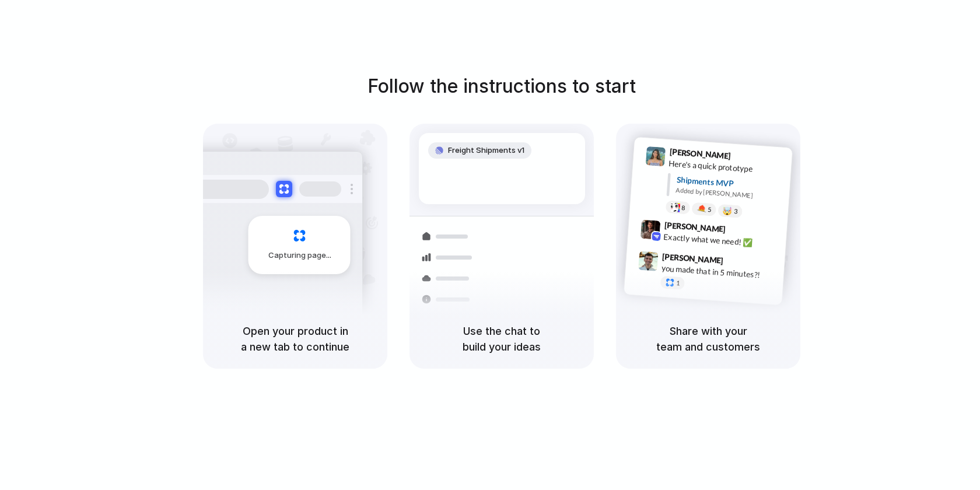 The height and width of the screenshot is (490, 980). Describe the element at coordinates (678, 283) in the screenshot. I see `span: 1` at that location.